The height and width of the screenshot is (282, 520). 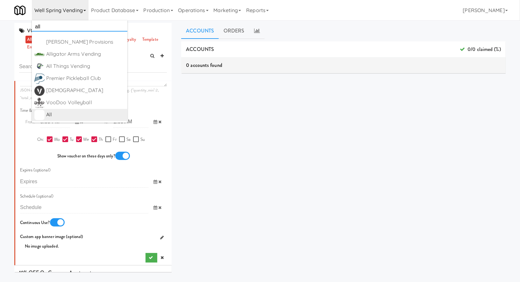 What do you see at coordinates (111, 140) in the screenshot?
I see `label: Fr` at bounding box center [111, 140].